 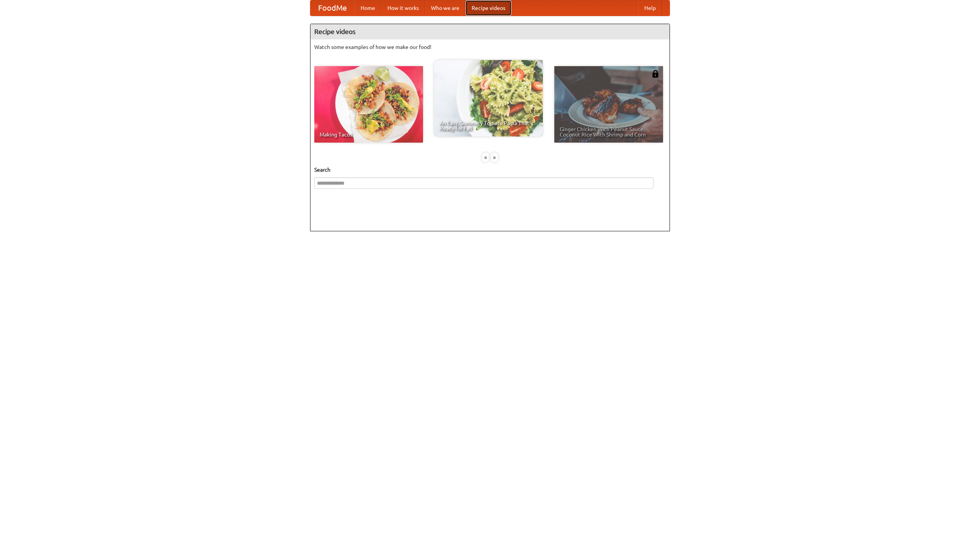 What do you see at coordinates (489, 8) in the screenshot?
I see `a: Recipe videos` at bounding box center [489, 8].